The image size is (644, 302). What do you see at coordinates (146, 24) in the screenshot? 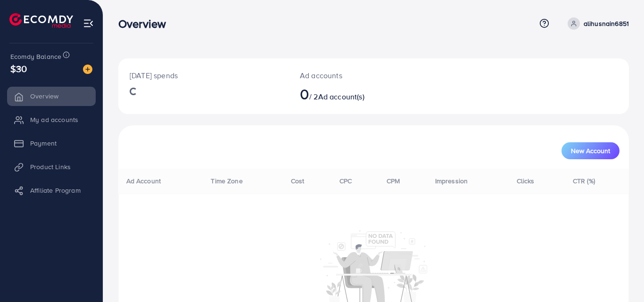
I see `h3: Overview` at bounding box center [146, 24].